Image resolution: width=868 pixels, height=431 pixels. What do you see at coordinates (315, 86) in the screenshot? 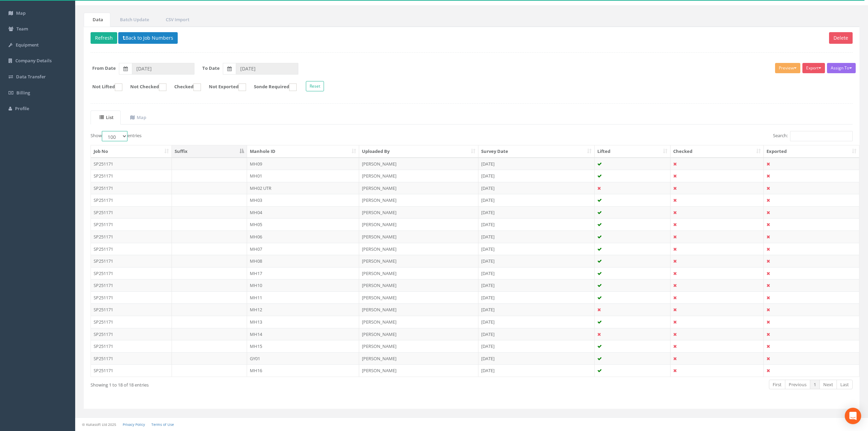
I see `button: Reset` at bounding box center [315, 86].